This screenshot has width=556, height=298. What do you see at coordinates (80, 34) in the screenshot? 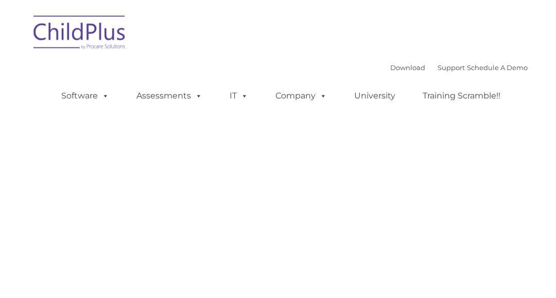
I see `img: ChildPlus by Procare Solutions` at bounding box center [80, 34].